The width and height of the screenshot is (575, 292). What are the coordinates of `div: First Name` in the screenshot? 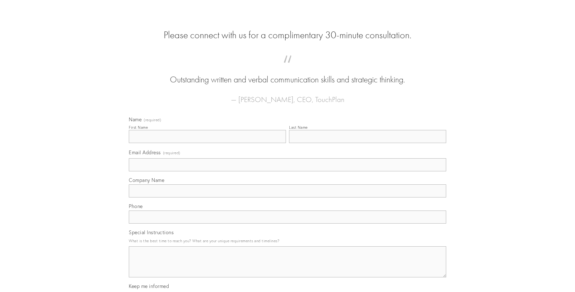 It's located at (138, 127).